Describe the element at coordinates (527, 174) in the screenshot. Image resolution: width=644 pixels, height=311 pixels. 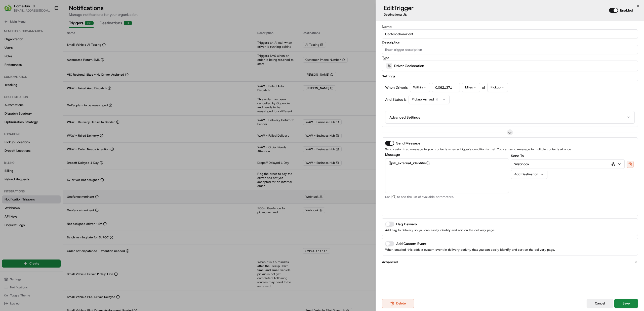
I see `div: Add Destination` at that location.